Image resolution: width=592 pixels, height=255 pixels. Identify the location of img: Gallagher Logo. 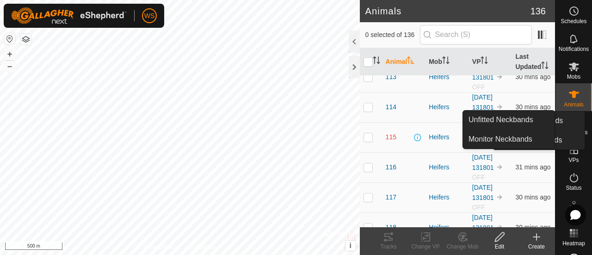
(69, 16).